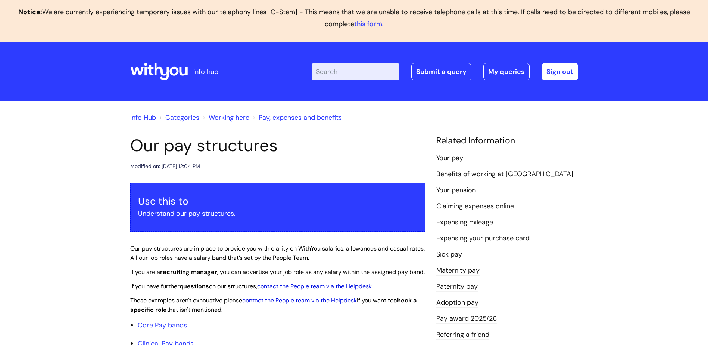 Image resolution: width=708 pixels, height=345 pixels. What do you see at coordinates (506, 72) in the screenshot?
I see `a: My queries` at bounding box center [506, 72].